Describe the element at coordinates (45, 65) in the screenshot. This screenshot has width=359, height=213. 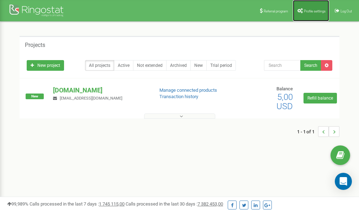
I see `a: New project` at that location.